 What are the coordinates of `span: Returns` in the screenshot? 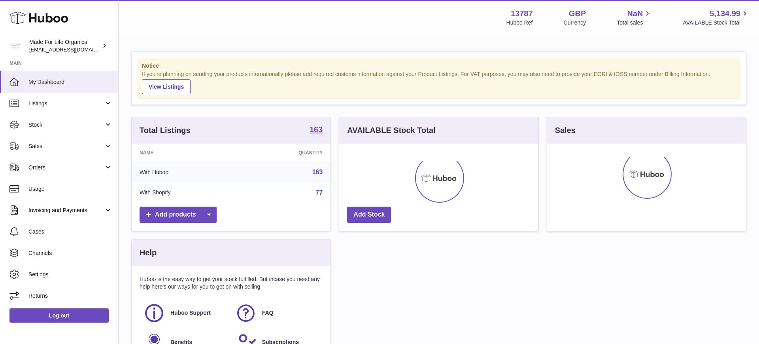 It's located at (70, 295).